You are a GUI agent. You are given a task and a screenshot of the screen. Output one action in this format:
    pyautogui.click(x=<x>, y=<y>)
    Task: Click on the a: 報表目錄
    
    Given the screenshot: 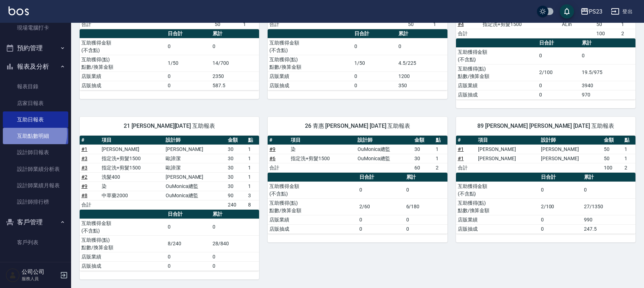 What is the action you would take?
    pyautogui.click(x=36, y=87)
    